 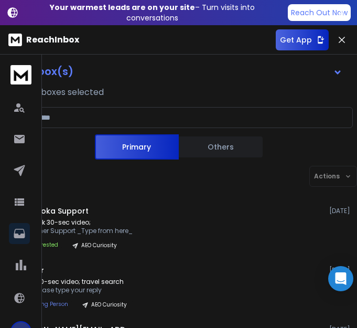 I want to click on button: All Inbox(s), so click(x=177, y=71).